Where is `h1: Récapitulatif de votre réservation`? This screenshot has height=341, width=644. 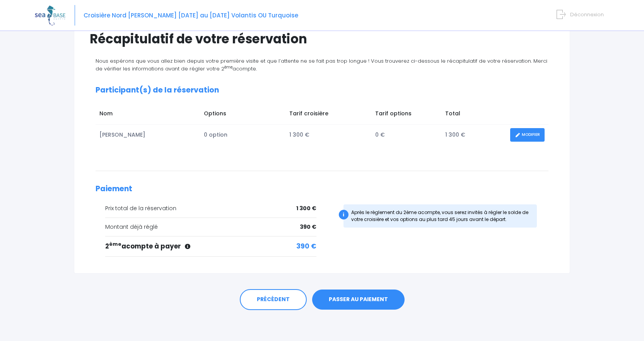 h1: Récapitulatif de votre réservation is located at coordinates (322, 39).